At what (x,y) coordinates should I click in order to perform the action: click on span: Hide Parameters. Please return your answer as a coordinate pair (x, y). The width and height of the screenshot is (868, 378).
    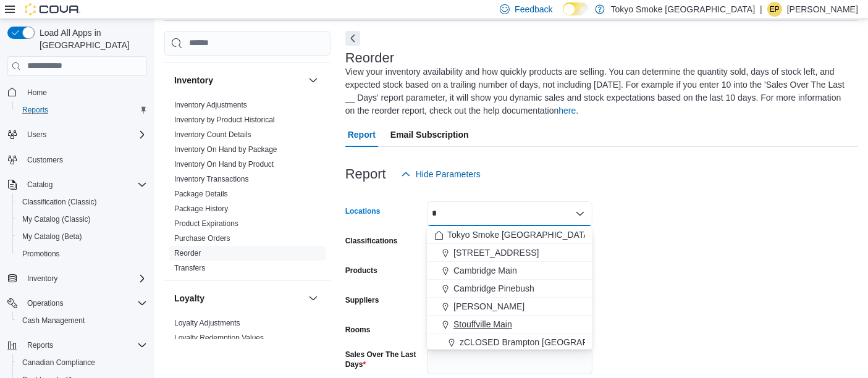
    Looking at the image, I should click on (448, 174).